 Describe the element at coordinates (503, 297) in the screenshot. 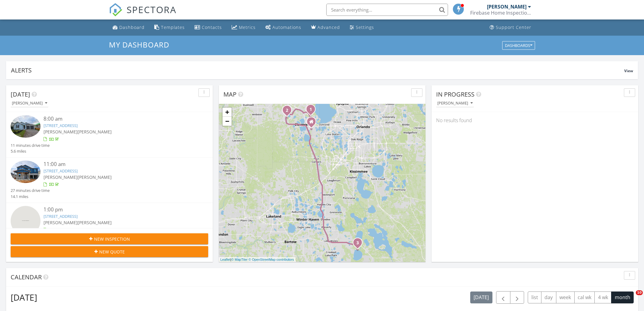

I see `button: Previous month` at that location.